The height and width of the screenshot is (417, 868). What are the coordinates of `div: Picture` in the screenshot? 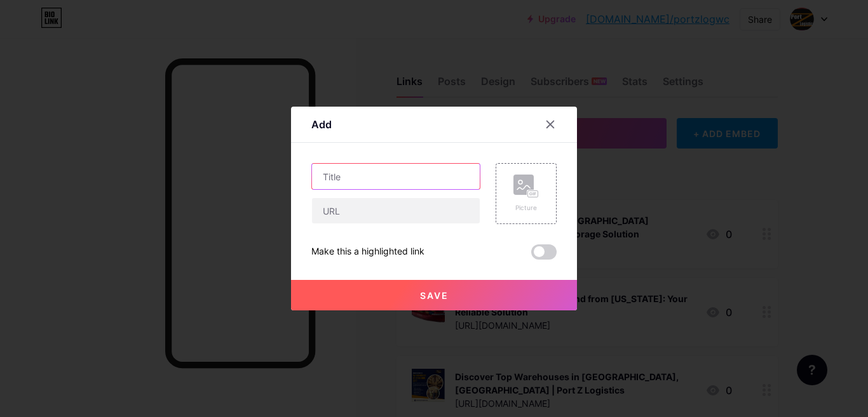 It's located at (526, 207).